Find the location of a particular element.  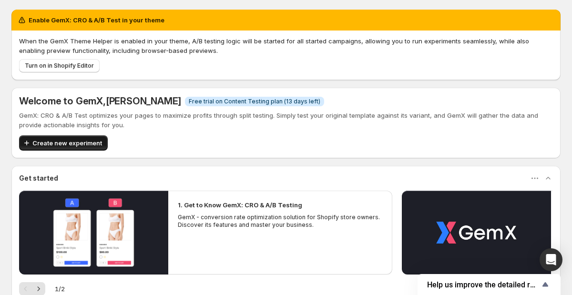

p: When the GemX Theme Helper is enabled in your theme, A/B testing logic will be started for all st... is located at coordinates (286, 46).